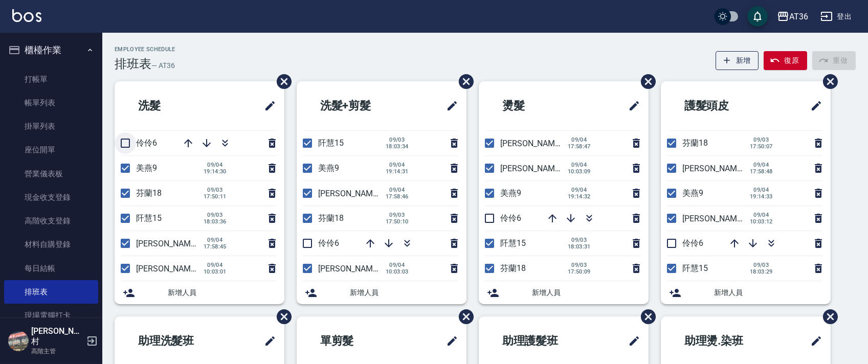 This screenshot has width=868, height=364. Describe the element at coordinates (397, 221) in the screenshot. I see `span: 17:50:10` at that location.